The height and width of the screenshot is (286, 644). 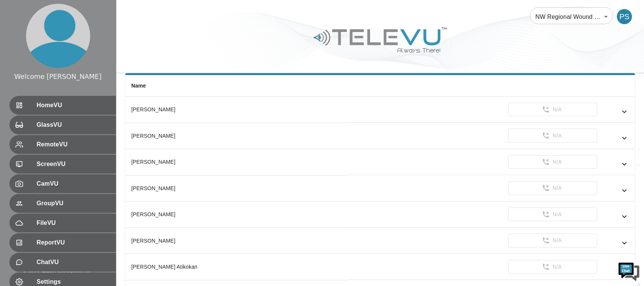 What do you see at coordinates (63, 105) in the screenshot?
I see `div: HomeVU` at bounding box center [63, 105].